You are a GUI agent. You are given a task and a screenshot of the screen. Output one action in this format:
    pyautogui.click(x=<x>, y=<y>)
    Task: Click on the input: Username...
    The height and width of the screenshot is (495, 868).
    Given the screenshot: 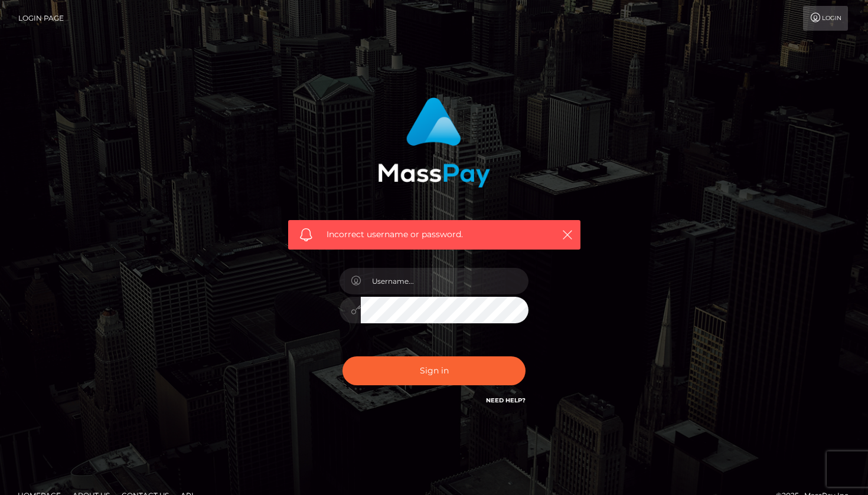 What is the action you would take?
    pyautogui.click(x=444, y=280)
    